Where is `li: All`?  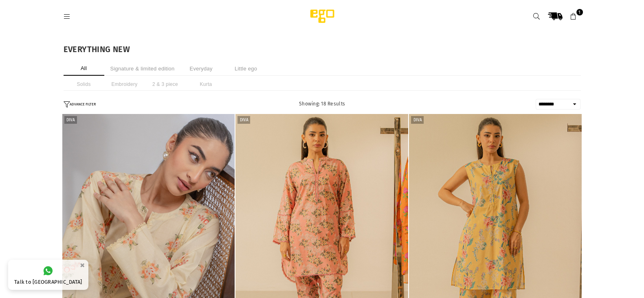
li: All is located at coordinates (84, 68).